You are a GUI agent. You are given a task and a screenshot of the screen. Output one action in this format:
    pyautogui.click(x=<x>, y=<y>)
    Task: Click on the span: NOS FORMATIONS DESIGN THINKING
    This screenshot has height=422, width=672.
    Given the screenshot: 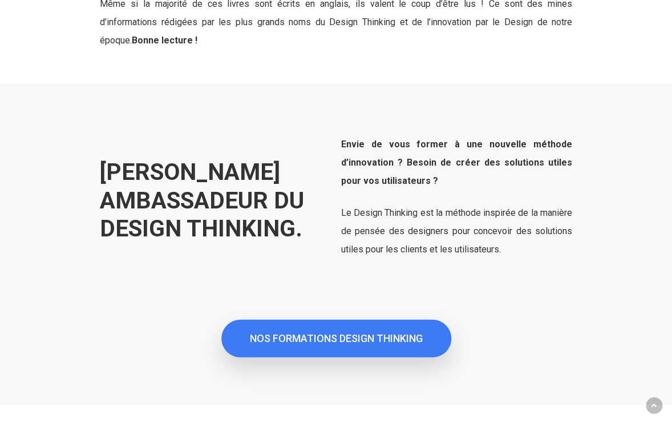 What is the action you would take?
    pyautogui.click(x=336, y=338)
    